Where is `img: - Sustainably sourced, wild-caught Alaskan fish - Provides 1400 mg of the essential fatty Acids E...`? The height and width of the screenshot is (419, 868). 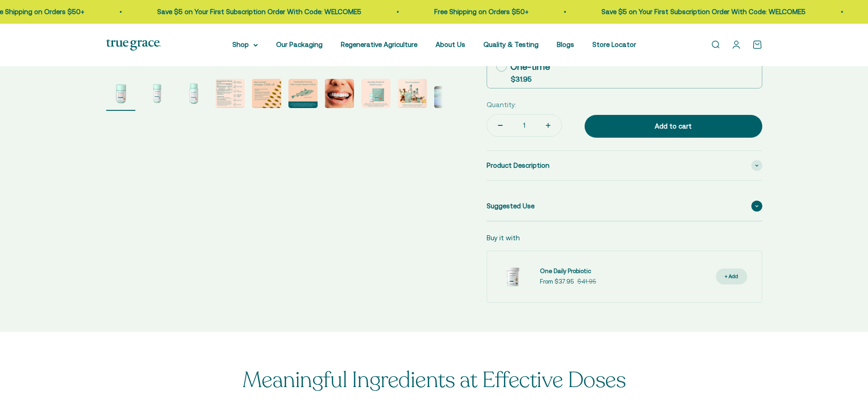
img: - Sustainably sourced, wild-caught Alaskan fish - Provides 1400 mg of the essential fatty Acids E... is located at coordinates (267, 94).